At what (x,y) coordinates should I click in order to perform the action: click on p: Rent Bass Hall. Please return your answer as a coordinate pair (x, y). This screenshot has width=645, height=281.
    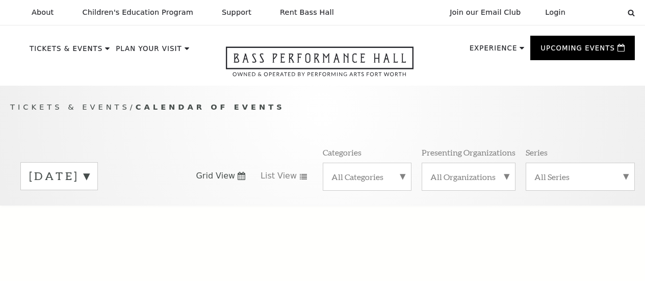
    Looking at the image, I should click on (307, 12).